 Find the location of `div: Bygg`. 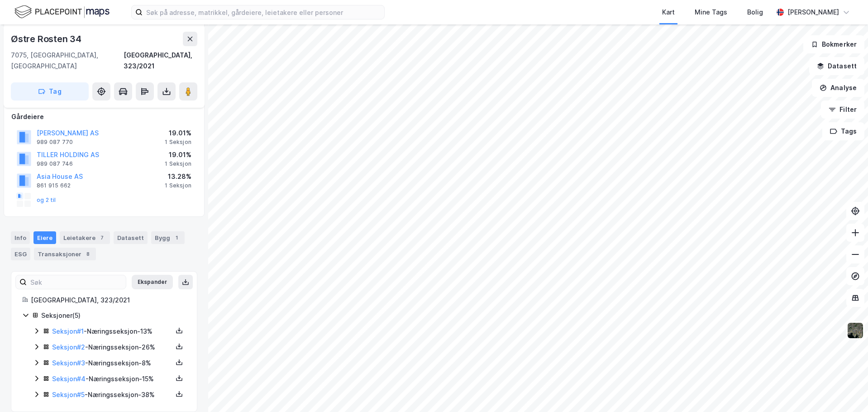

div: Bygg is located at coordinates (168, 238).